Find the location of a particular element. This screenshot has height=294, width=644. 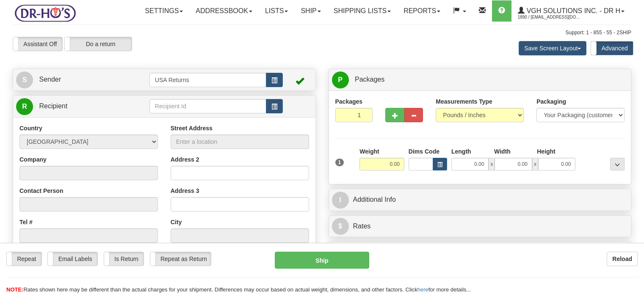

a: P Packages is located at coordinates (480, 79).